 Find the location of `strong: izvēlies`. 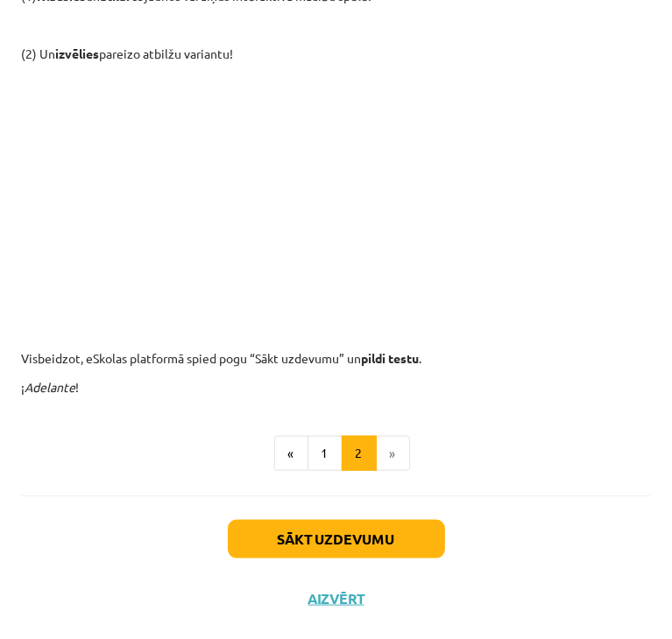

strong: izvēlies is located at coordinates (77, 54).